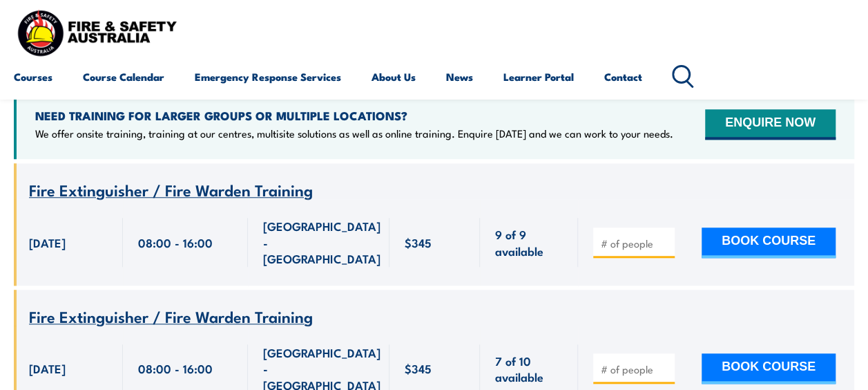 This screenshot has height=390, width=868. I want to click on a: Emergency Response Services, so click(268, 77).